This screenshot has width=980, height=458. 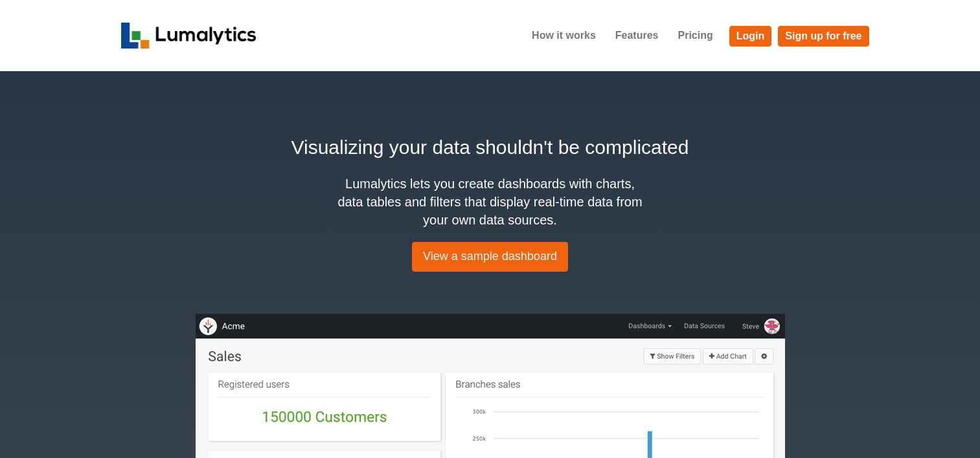 I want to click on h2: Visualizing your data shouldn't be complicated, so click(x=491, y=147).